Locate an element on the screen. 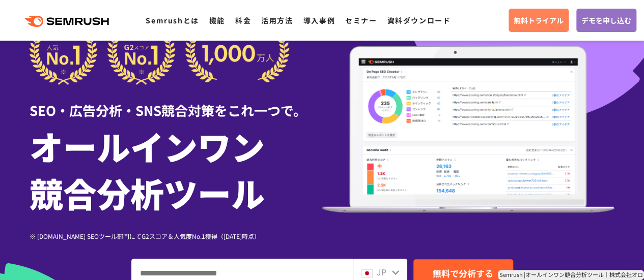 Image resolution: width=644 pixels, height=280 pixels. a: 無料トライアル is located at coordinates (539, 21).